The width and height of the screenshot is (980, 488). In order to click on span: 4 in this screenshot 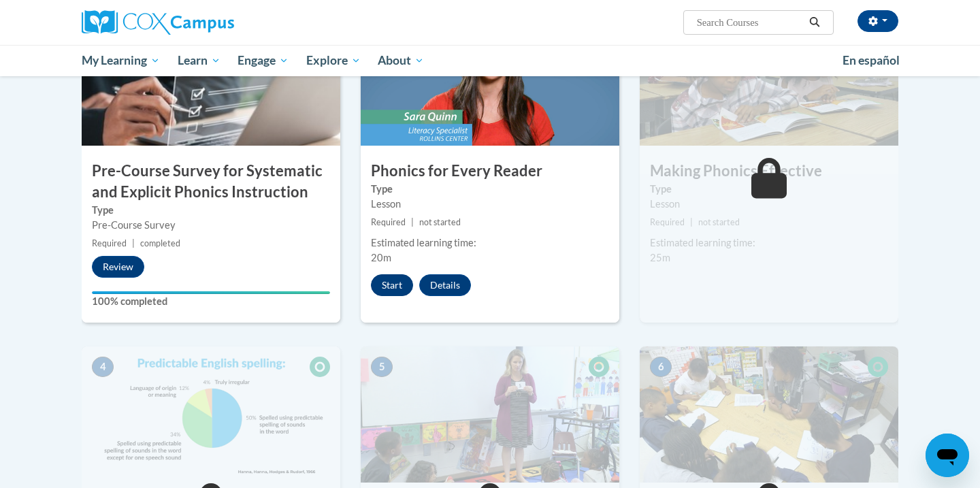, I will do `click(103, 367)`.